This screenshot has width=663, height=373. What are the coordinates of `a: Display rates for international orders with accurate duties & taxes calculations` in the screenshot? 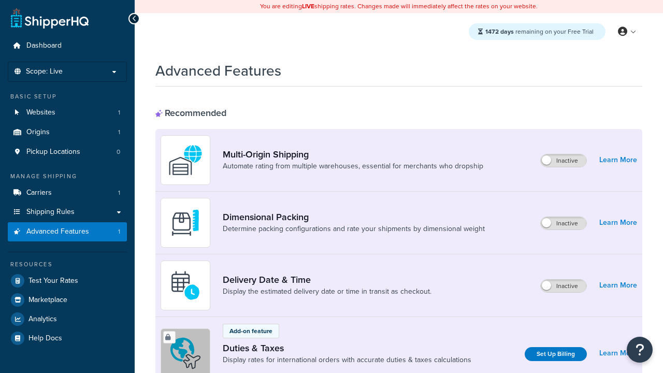 It's located at (347, 360).